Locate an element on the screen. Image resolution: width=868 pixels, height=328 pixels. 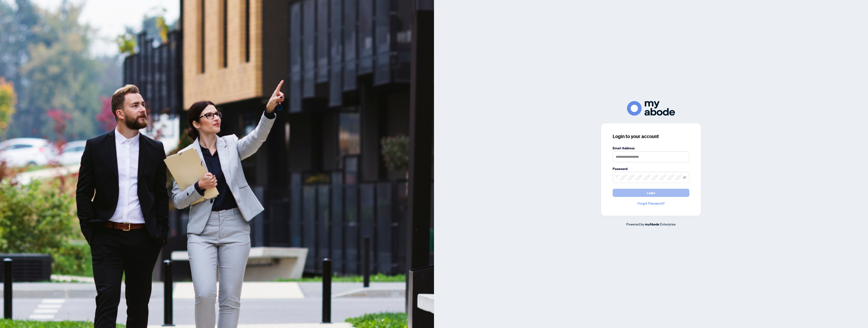
a: myAbode is located at coordinates (652, 224).